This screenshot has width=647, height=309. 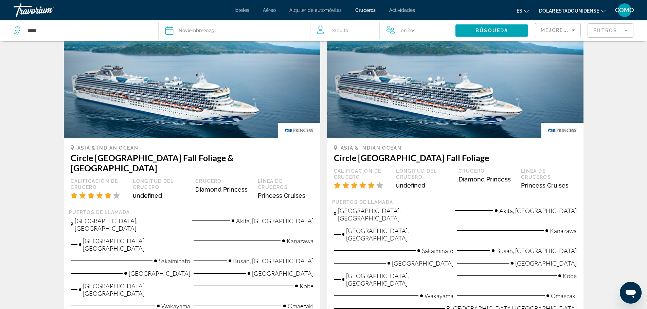 What do you see at coordinates (557, 30) in the screenshot?
I see `mat-select: Sort by` at bounding box center [557, 30].